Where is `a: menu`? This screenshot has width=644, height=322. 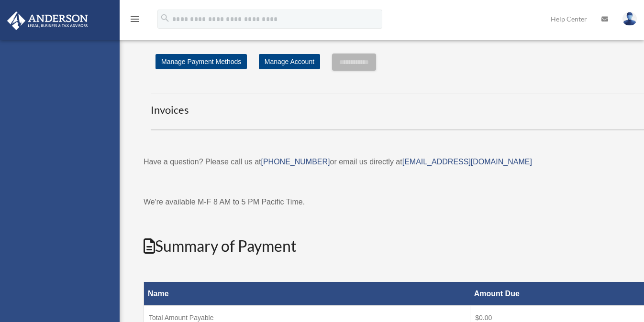
a: menu is located at coordinates (135, 20).